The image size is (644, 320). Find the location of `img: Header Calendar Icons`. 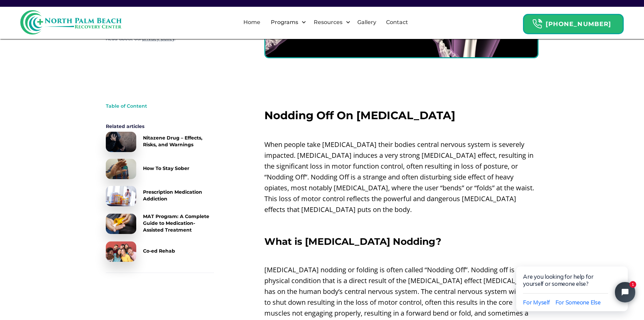

img: Header Calendar Icons is located at coordinates (537, 23).